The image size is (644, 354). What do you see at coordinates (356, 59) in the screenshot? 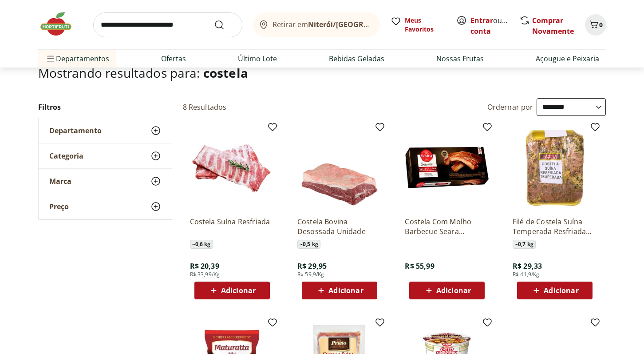
I see `a: Bebidas Geladas` at bounding box center [356, 59].